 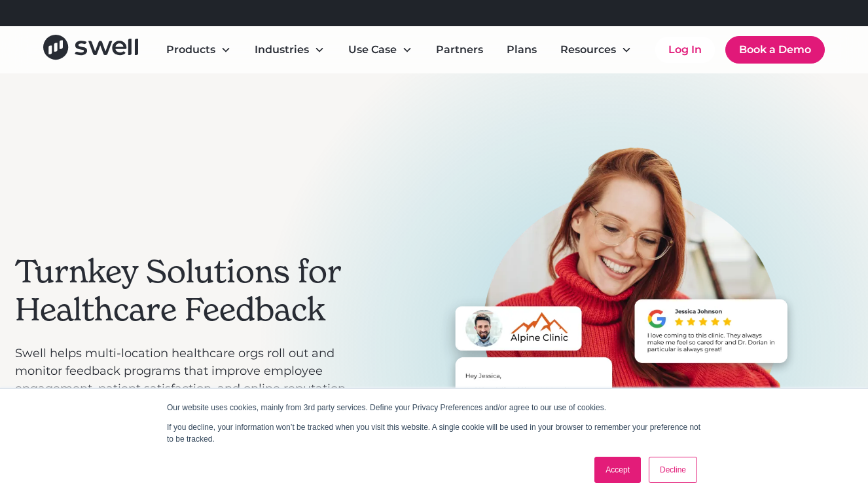 What do you see at coordinates (90, 49) in the screenshot?
I see `a: home` at bounding box center [90, 49].